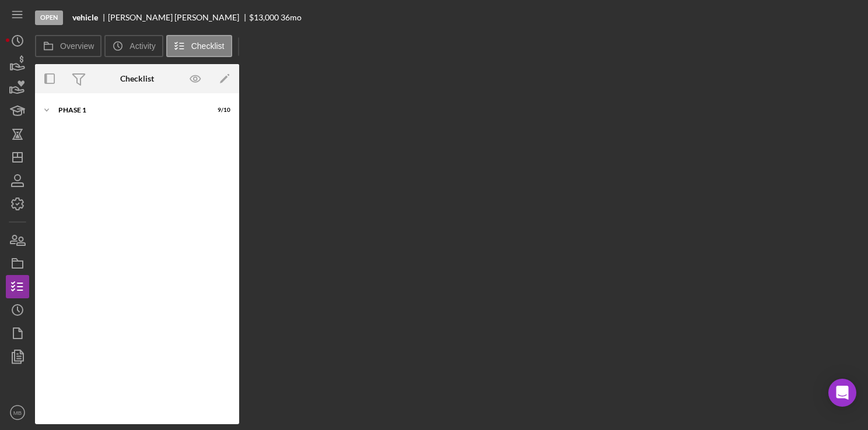 The height and width of the screenshot is (430, 868). I want to click on div: Open Intercom Messenger, so click(842, 393).